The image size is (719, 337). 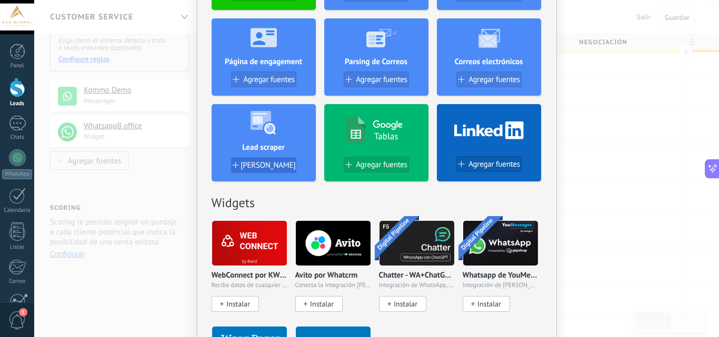 What do you see at coordinates (376, 62) in the screenshot?
I see `h4: Parsing de Correos` at bounding box center [376, 62].